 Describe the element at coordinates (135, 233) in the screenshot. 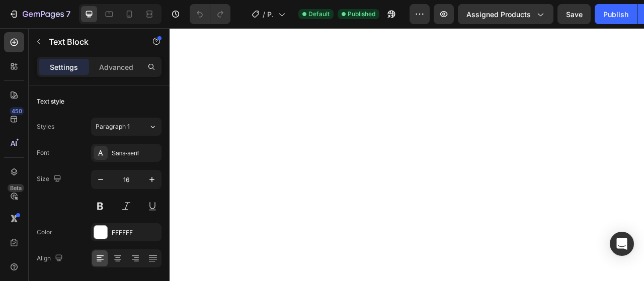

I see `div: FFFFFF` at that location.